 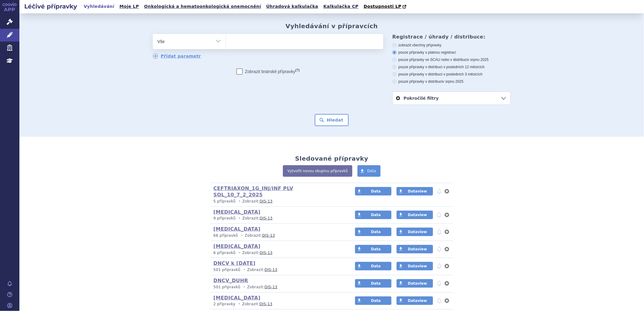 I want to click on a: Pokročilé filtry, so click(x=452, y=99).